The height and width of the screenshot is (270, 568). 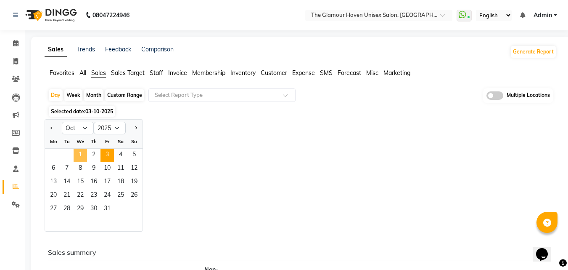 I want to click on span: 19, so click(x=134, y=182).